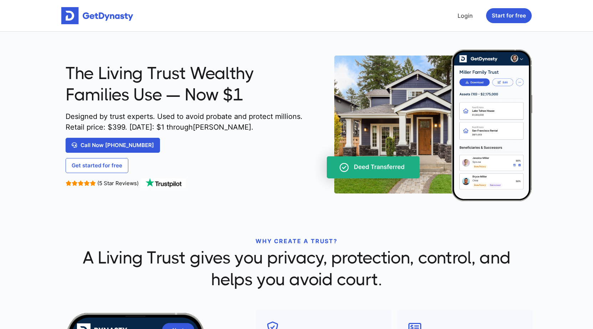 Image resolution: width=593 pixels, height=329 pixels. Describe the element at coordinates (422, 126) in the screenshot. I see `img: trust-on-cellphone` at that location.